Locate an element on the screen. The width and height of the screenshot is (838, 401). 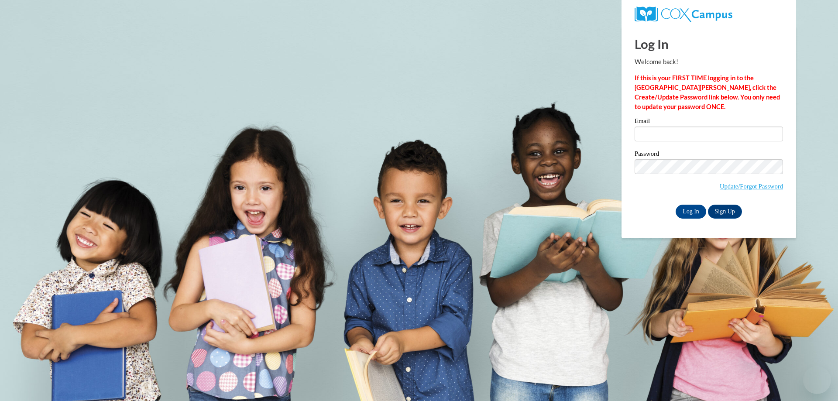
p: Welcome back! is located at coordinates (709, 62).